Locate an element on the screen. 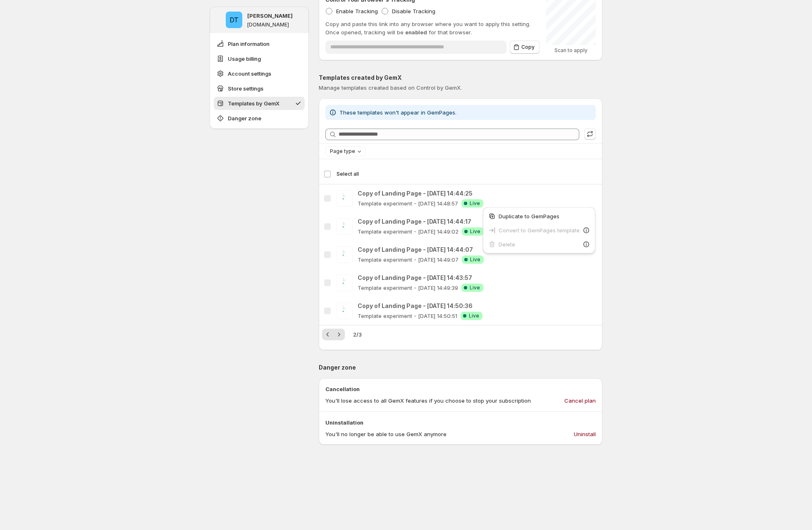  span: 2 / 3 is located at coordinates (357, 335).